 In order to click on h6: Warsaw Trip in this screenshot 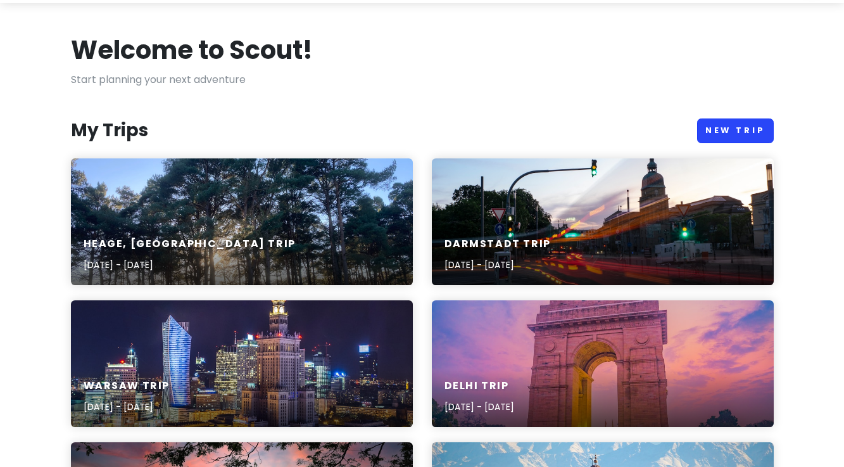, I will do `click(127, 385)`.